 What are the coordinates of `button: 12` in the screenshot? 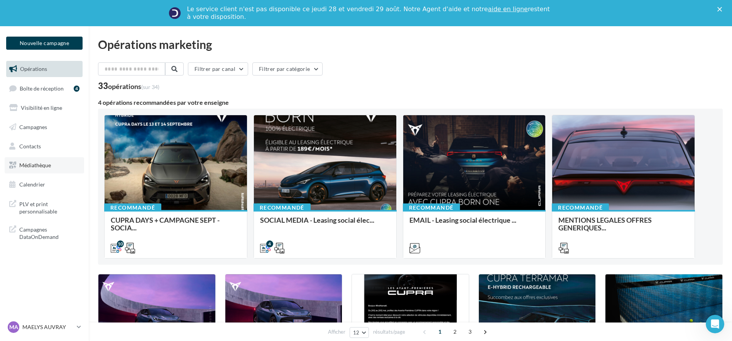 It's located at (359, 333).